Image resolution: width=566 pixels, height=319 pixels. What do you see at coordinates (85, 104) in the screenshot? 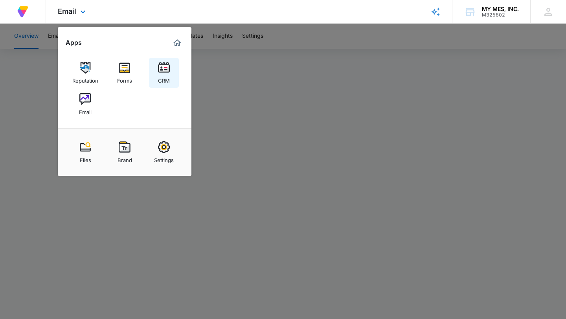
I see `a: Email` at bounding box center [85, 104].